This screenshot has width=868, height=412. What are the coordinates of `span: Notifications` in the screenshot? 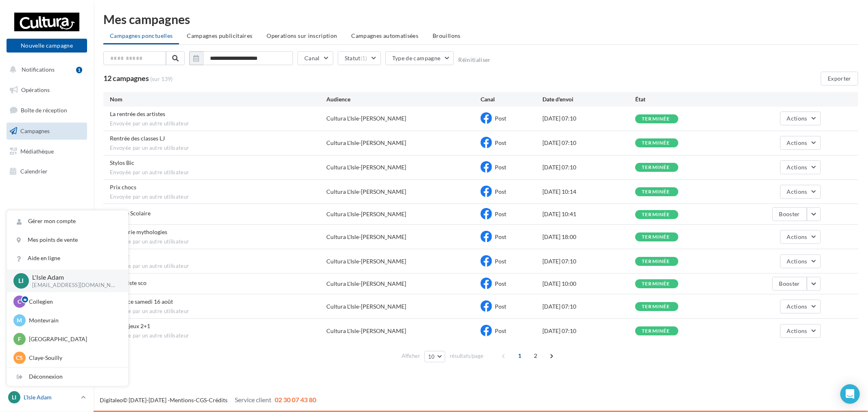 It's located at (38, 69).